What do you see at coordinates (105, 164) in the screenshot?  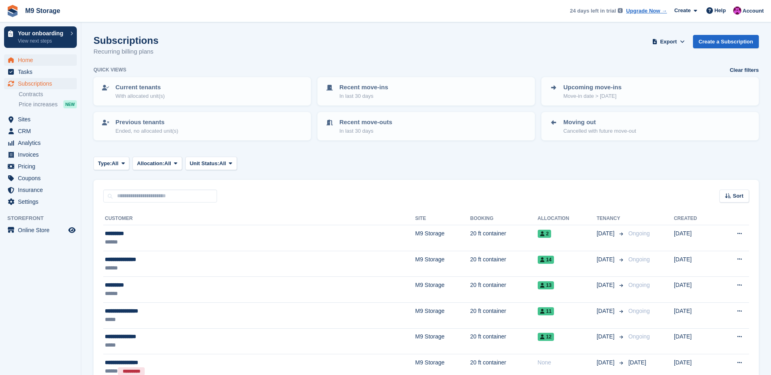 I see `span: Type:` at bounding box center [105, 164].